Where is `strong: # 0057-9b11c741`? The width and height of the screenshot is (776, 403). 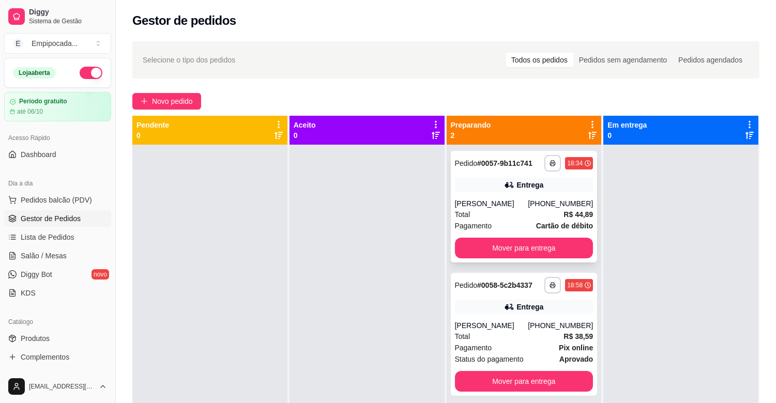 strong: # 0057-9b11c741 is located at coordinates (504, 163).